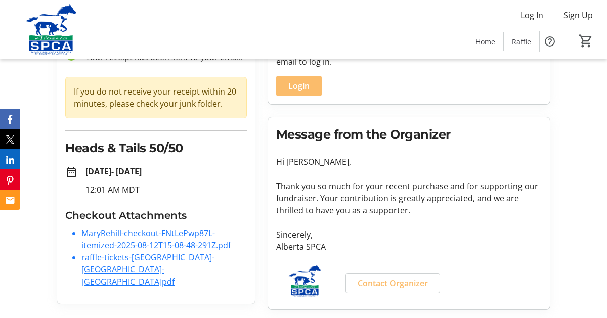  I want to click on p: Sincerely,, so click(409, 235).